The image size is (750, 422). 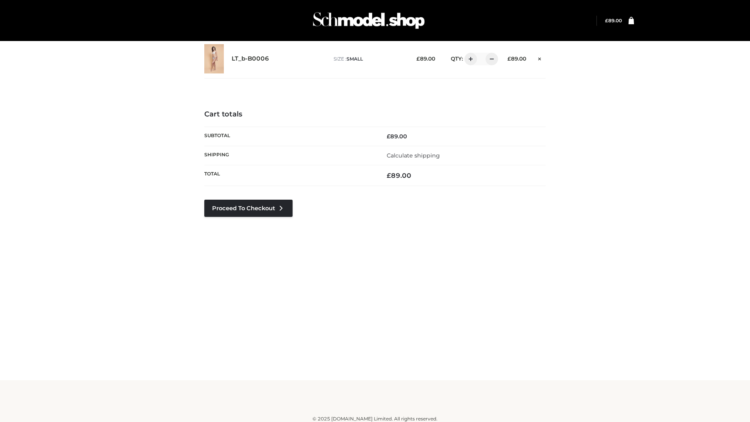 What do you see at coordinates (250, 59) in the screenshot?
I see `a: LT_b-B0006` at bounding box center [250, 59].